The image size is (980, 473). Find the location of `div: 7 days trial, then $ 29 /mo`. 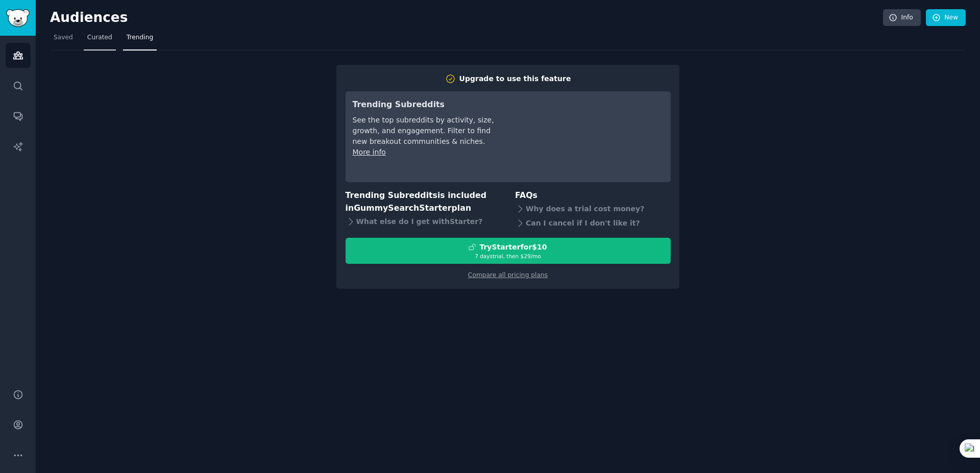

div: 7 days trial, then $ 29 /mo is located at coordinates (508, 256).